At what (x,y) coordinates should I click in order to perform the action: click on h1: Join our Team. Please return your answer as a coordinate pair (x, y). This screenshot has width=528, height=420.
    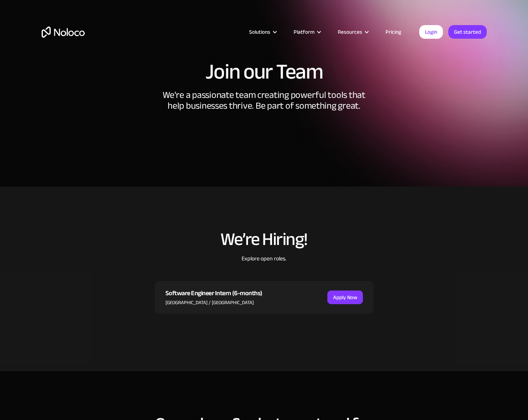
    Looking at the image, I should click on (264, 72).